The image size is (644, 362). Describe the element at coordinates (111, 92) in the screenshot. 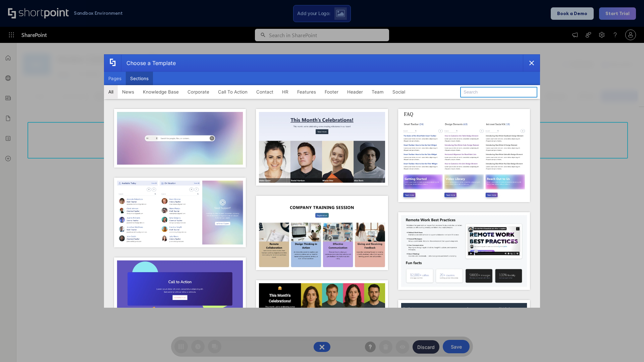

I see `button: All` at that location.